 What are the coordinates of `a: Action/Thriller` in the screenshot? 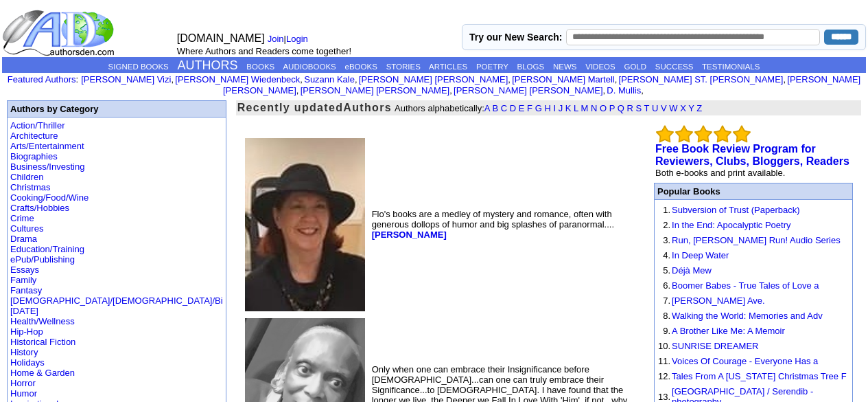 It's located at (37, 125).